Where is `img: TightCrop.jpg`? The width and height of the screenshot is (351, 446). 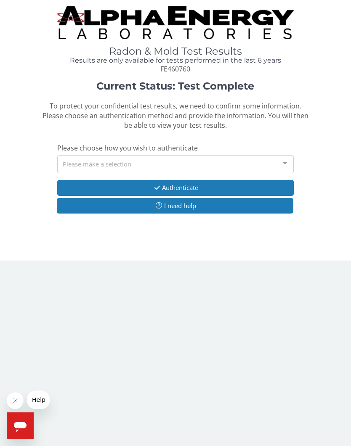
img: TightCrop.jpg is located at coordinates (175, 23).